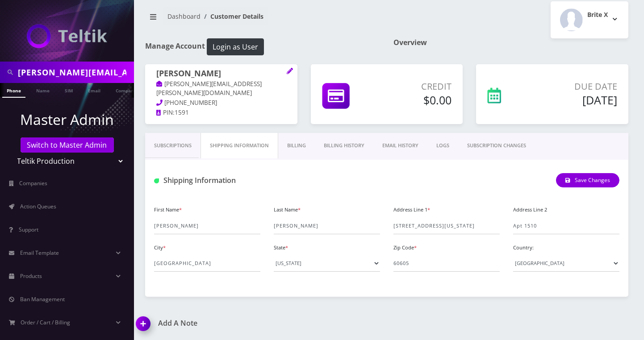 The height and width of the screenshot is (340, 644). What do you see at coordinates (235, 47) in the screenshot?
I see `button: Login as User` at bounding box center [235, 47].